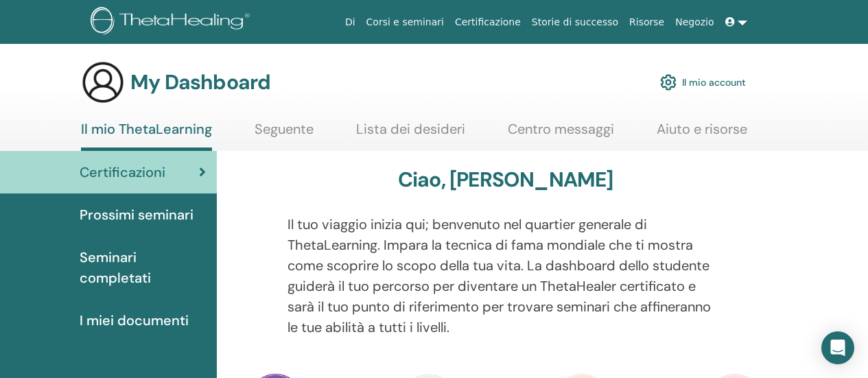 The image size is (868, 378). I want to click on a: Seguente, so click(284, 134).